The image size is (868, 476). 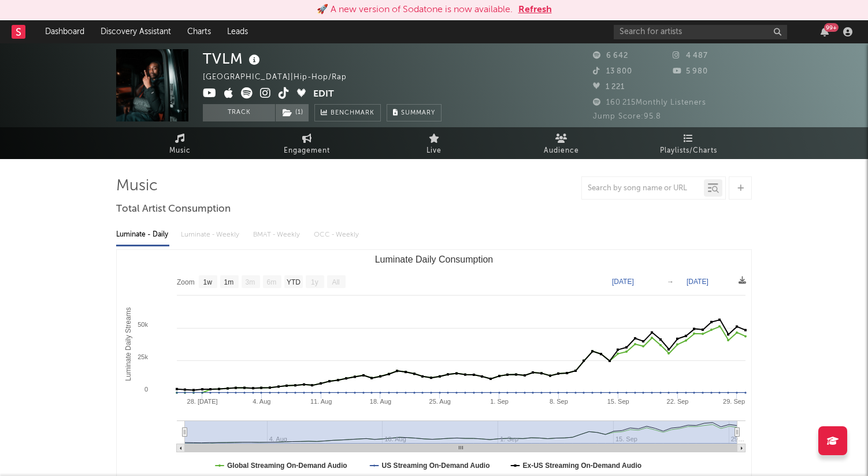 What do you see at coordinates (688, 151) in the screenshot?
I see `span: Playlists/Charts` at bounding box center [688, 151].